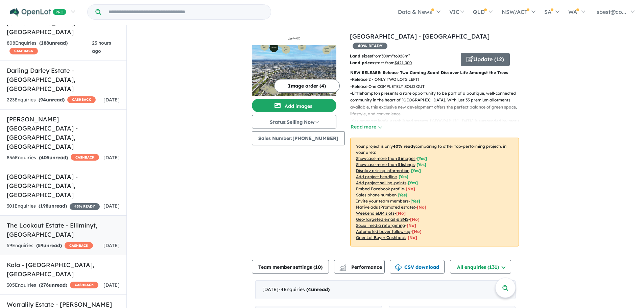 The width and height of the screenshot is (644, 308). I want to click on button: CSV download, so click(417, 267).